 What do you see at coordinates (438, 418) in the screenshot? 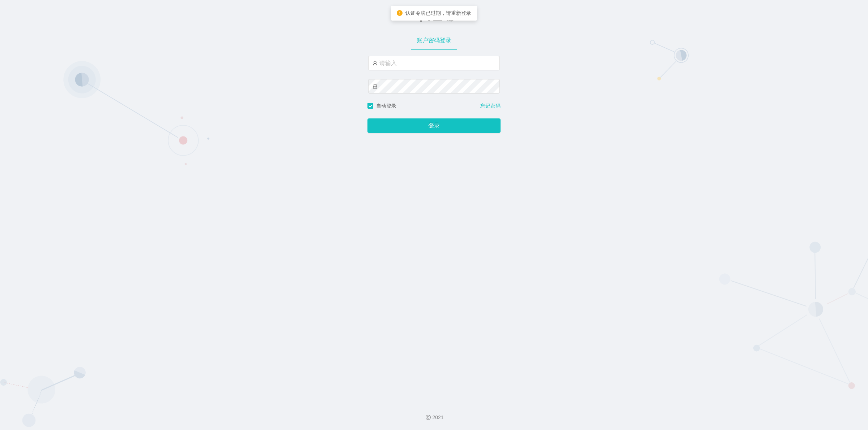
I see `font: 2021` at bounding box center [438, 418].